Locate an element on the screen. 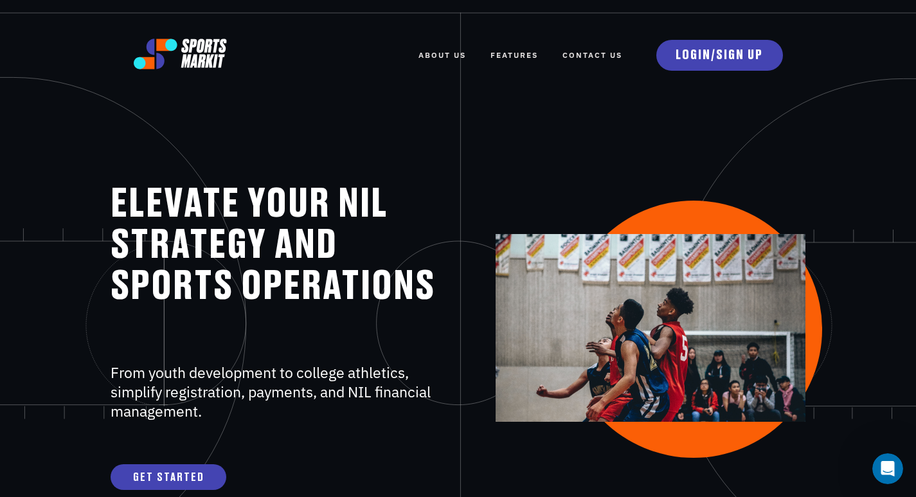  a: LOGIN/SIGN UP is located at coordinates (719, 55).